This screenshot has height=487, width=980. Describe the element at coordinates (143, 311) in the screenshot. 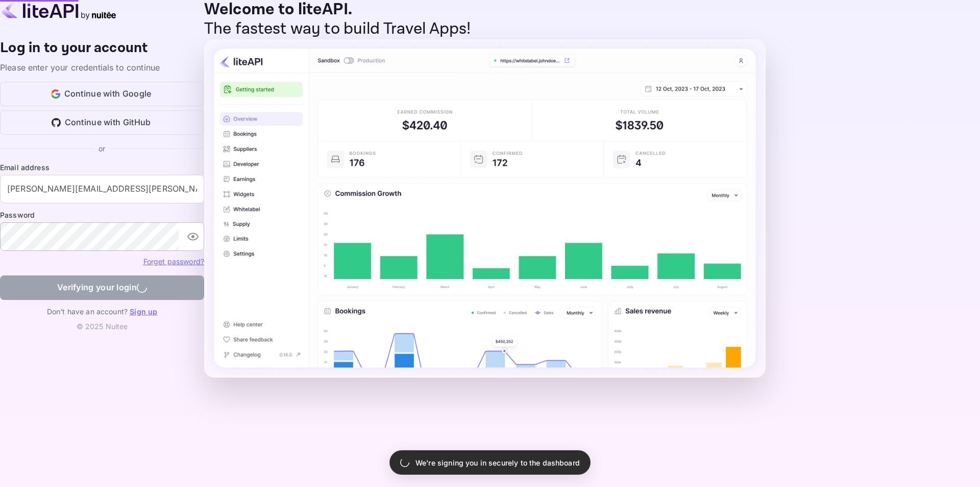

I see `a: Sign up` at that location.